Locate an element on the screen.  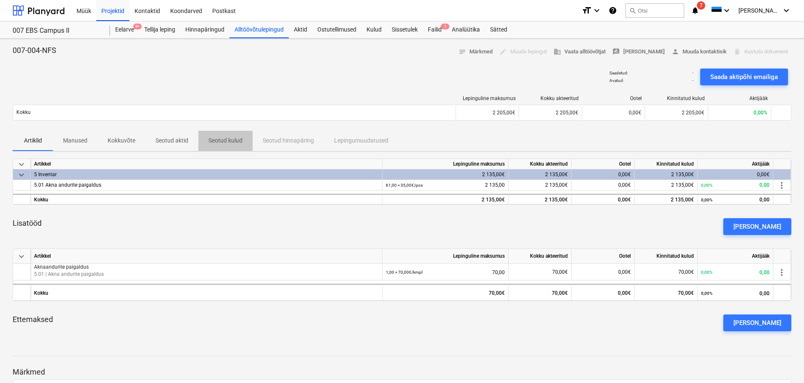
div: Failid is located at coordinates (434, 30).